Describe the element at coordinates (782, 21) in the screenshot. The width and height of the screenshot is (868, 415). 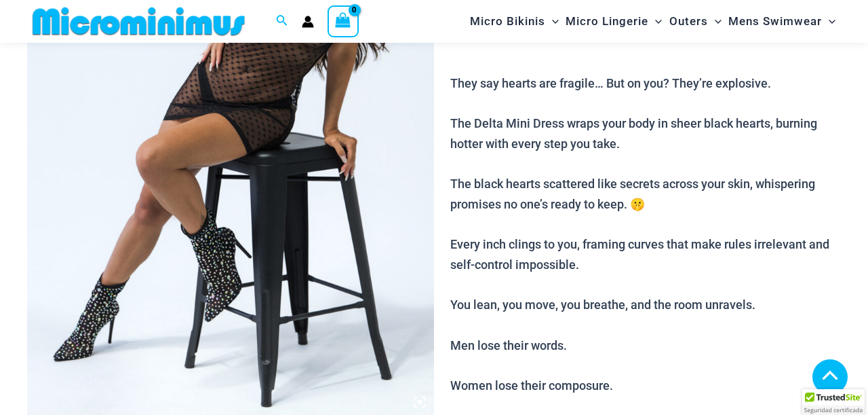
I see `a: Mens SwimwearMenu ToggleMenu Toggle` at that location.